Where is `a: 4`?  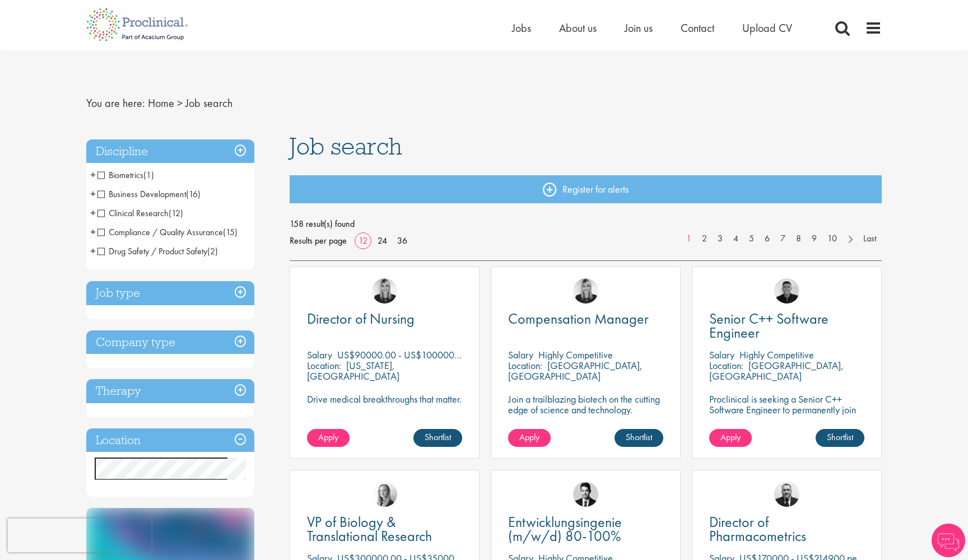
a: 4 is located at coordinates (736, 238).